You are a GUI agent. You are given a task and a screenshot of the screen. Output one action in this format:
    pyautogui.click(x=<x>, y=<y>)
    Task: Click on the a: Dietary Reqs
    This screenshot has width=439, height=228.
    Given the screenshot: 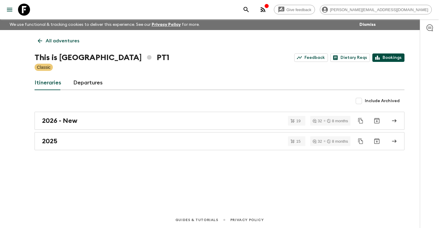 What is the action you would take?
    pyautogui.click(x=350, y=58)
    